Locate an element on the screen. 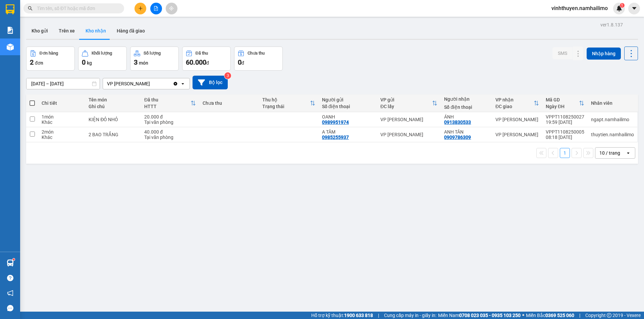 The width and height of the screenshot is (644, 319). div: Chi tiết is located at coordinates (62, 103).